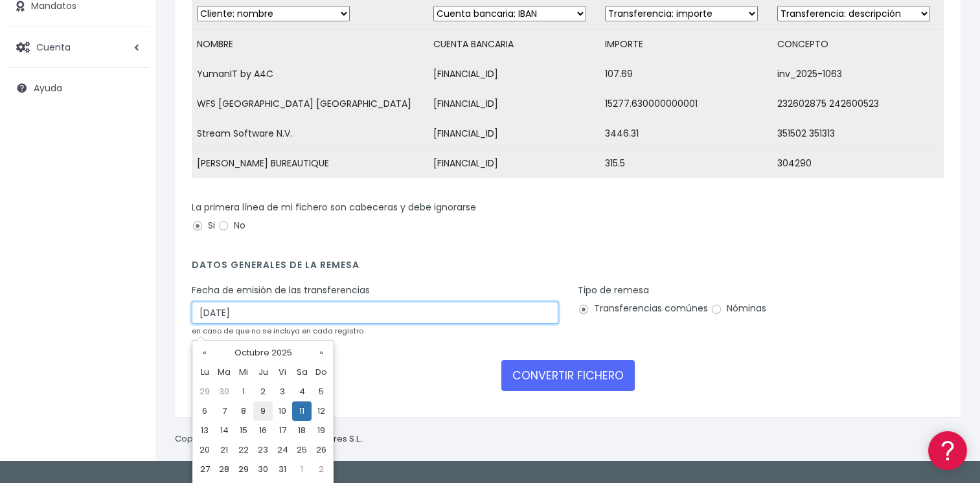 This screenshot has width=980, height=483. What do you see at coordinates (686, 134) in the screenshot?
I see `td: 3446.31` at bounding box center [686, 134].